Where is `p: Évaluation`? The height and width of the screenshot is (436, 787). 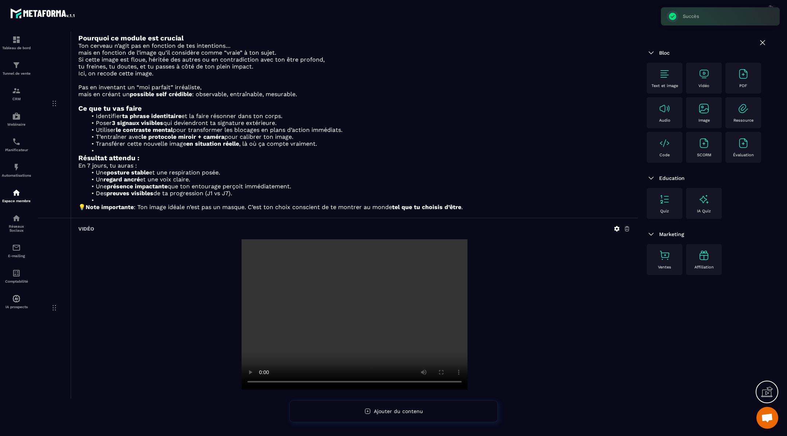 p: Évaluation is located at coordinates (743, 155).